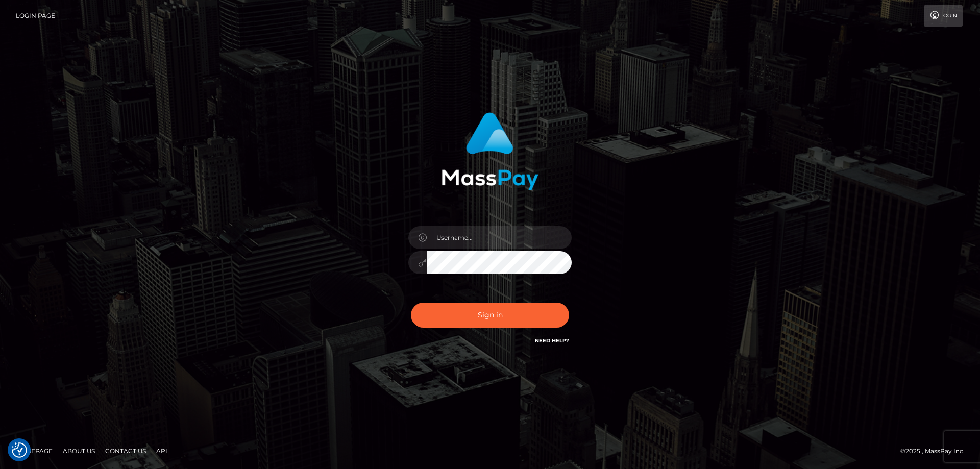 The image size is (980, 469). I want to click on input: Username..., so click(499, 238).